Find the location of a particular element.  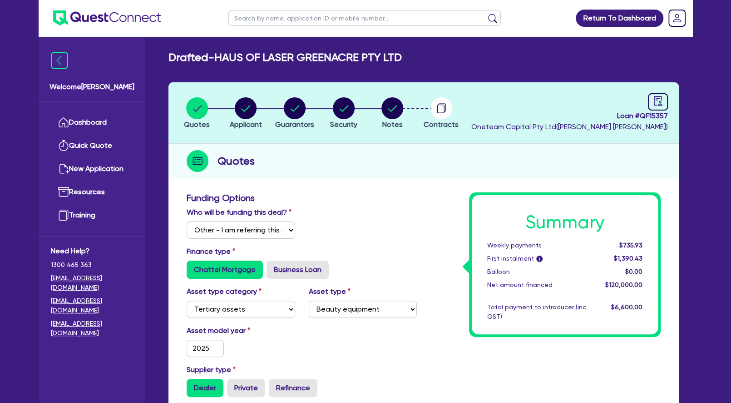

label: Private is located at coordinates (246, 388).